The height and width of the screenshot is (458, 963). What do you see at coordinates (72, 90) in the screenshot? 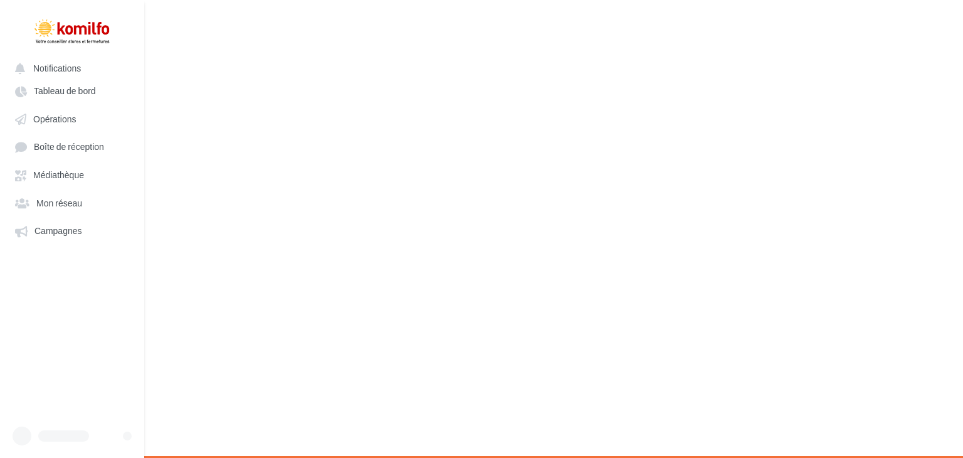
I see `a: Tableau de bord` at bounding box center [72, 90].